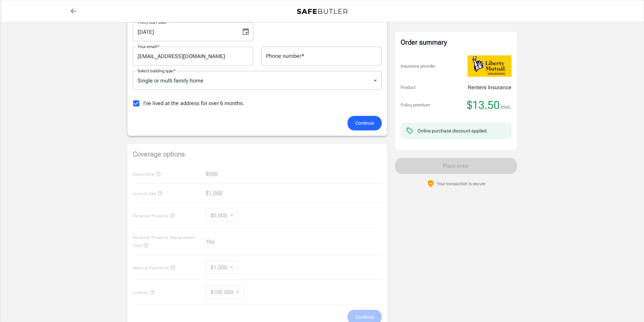 Image resolution: width=644 pixels, height=322 pixels. Describe the element at coordinates (461, 183) in the screenshot. I see `p: Your transaction is secure` at that location.